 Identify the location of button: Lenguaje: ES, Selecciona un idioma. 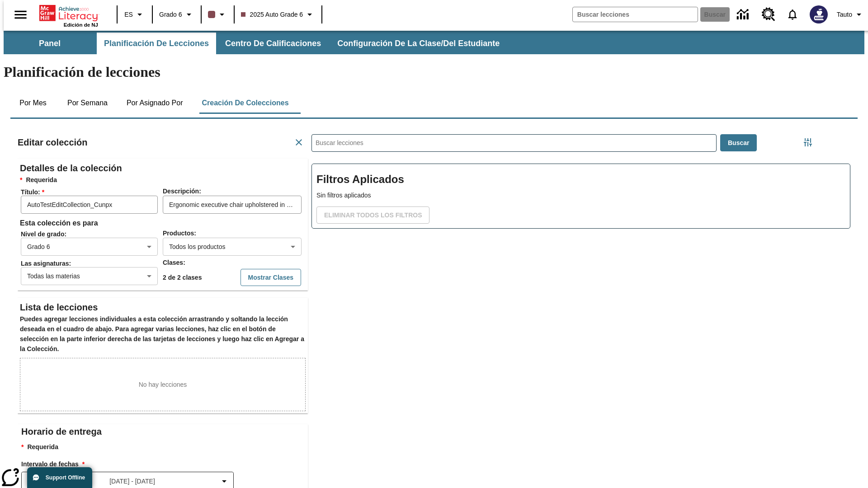
(135, 14).